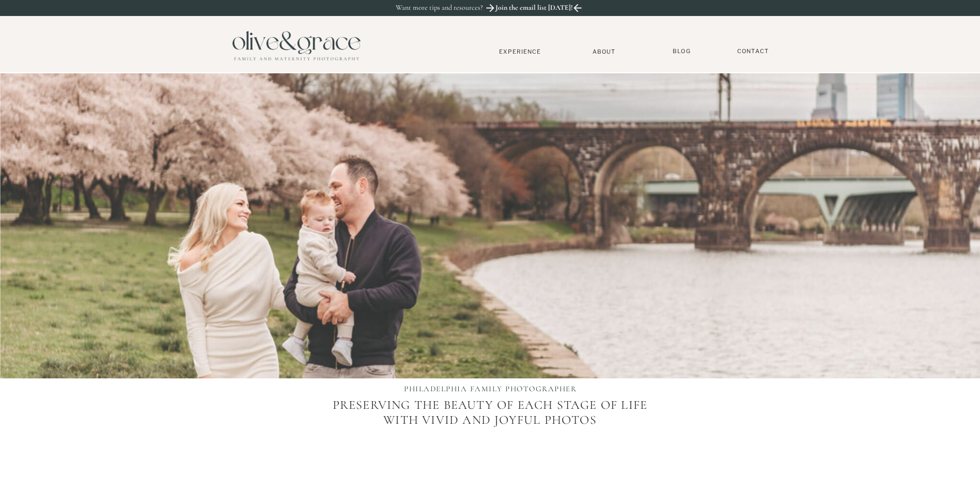 This screenshot has height=477, width=980. What do you see at coordinates (490, 390) in the screenshot?
I see `h1: PHILADELPHIA FAMILY PHOTOGRAPHER` at bounding box center [490, 390].